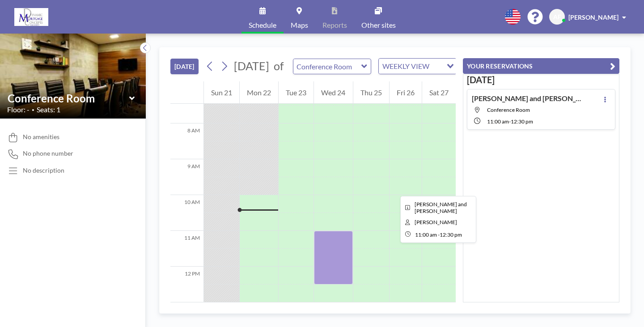 The height and width of the screenshot is (327, 644). What do you see at coordinates (43, 171) in the screenshot?
I see `div: No description` at bounding box center [43, 171].